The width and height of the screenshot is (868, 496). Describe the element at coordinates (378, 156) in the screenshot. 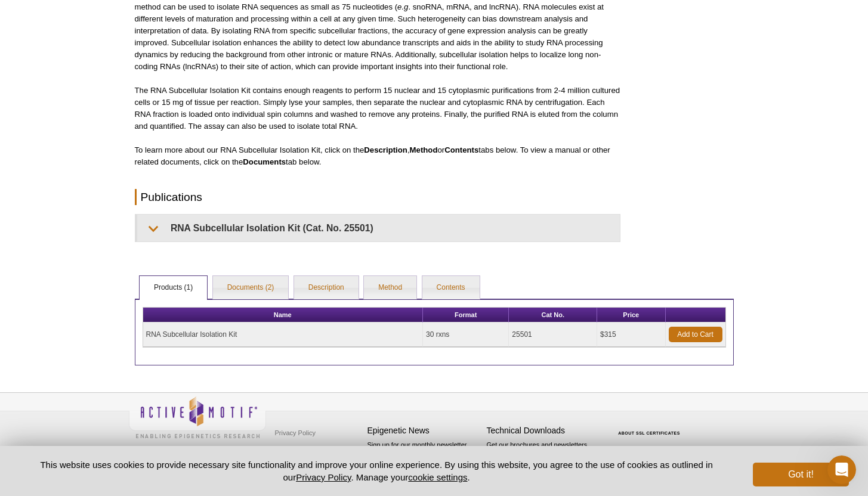

I see `p: To learn more about our RNA Subcellular Isolation Kit, click on the , or tabs below. To view a ma...` at that location.